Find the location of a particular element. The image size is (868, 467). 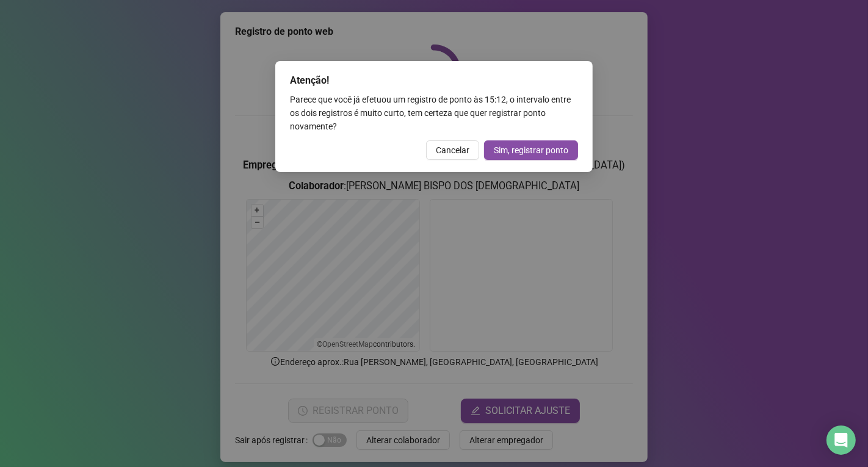

div: Atenção! is located at coordinates (434, 80).